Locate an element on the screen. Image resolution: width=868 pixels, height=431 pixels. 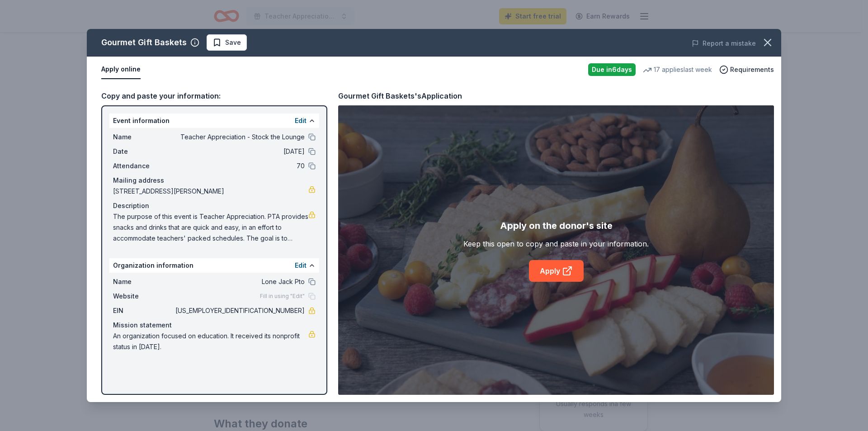
div: Mailing address is located at coordinates (214, 181).